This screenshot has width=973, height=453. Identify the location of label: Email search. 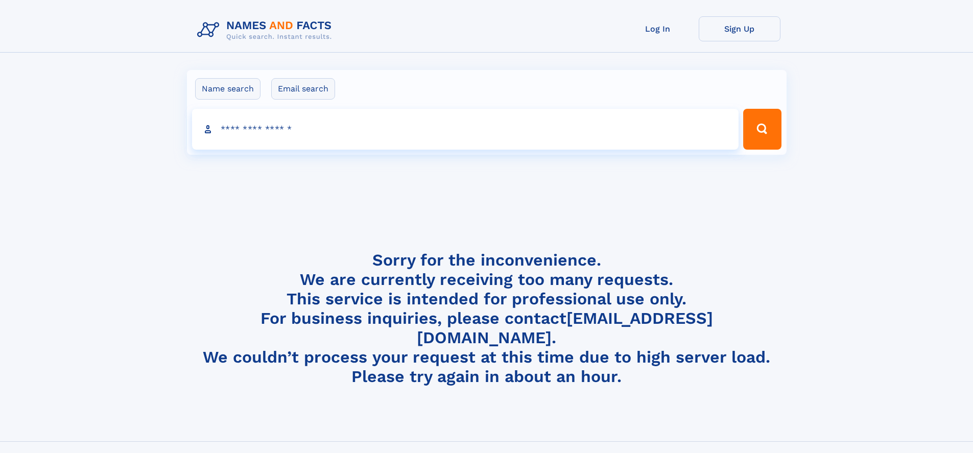
(303, 89).